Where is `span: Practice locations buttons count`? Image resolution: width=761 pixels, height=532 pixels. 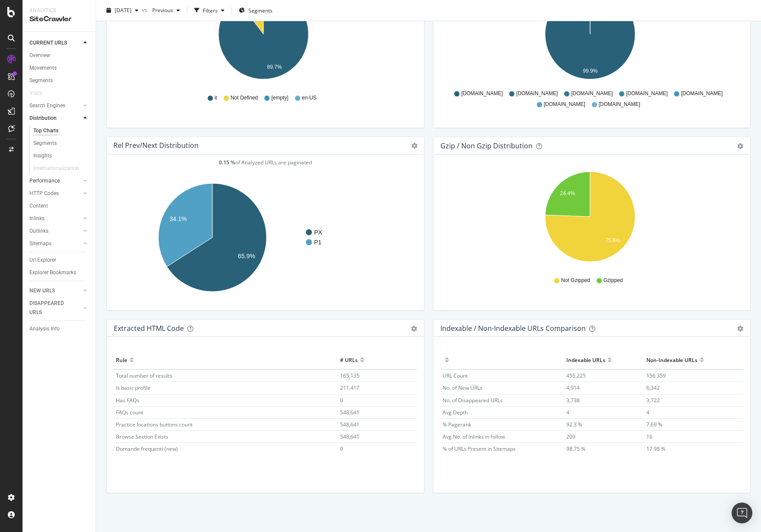 span: Practice locations buttons count is located at coordinates (154, 425).